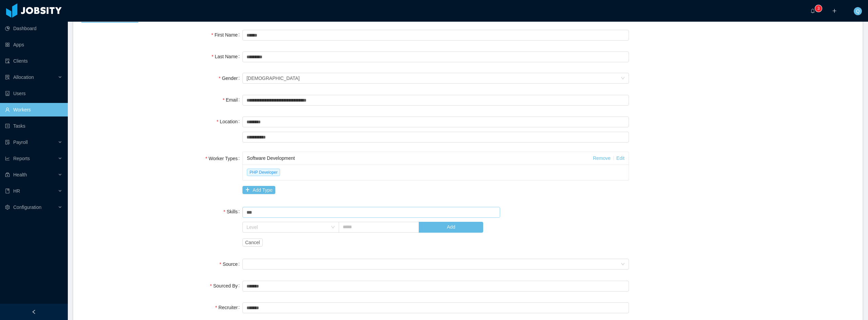 The height and width of the screenshot is (320, 868). I want to click on a: Remove, so click(602, 158).